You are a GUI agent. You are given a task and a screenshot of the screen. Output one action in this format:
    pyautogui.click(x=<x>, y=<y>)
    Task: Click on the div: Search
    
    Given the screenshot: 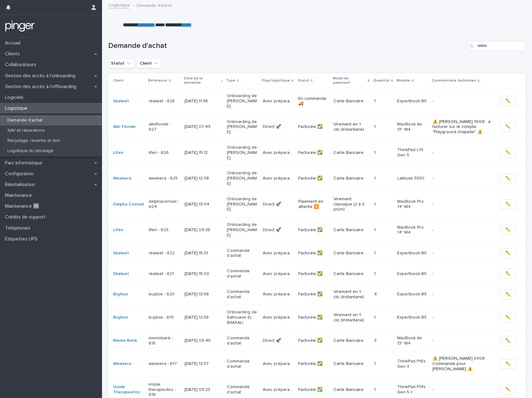 What is the action you would take?
    pyautogui.click(x=497, y=46)
    